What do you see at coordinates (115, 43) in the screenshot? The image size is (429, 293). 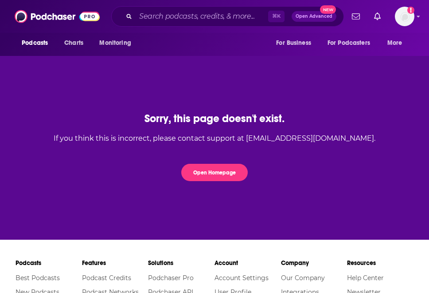 I see `span: Monitoring` at bounding box center [115, 43].